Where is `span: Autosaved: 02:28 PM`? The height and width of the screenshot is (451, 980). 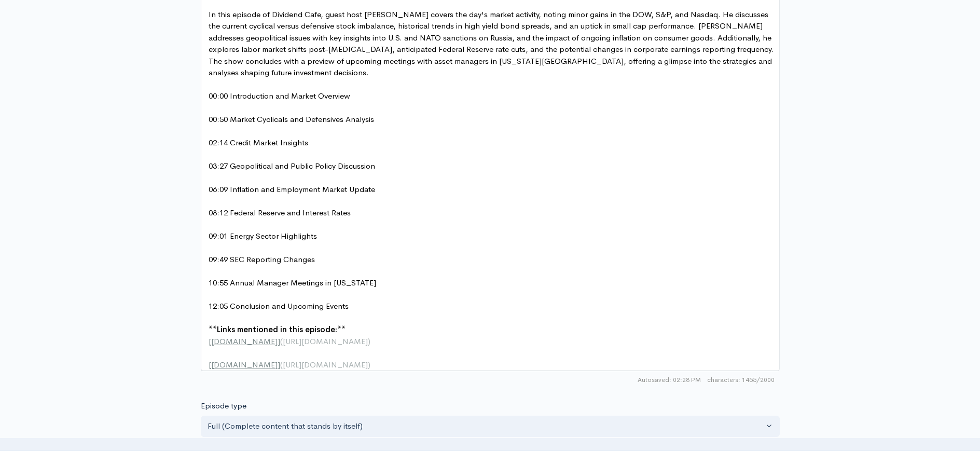 span: Autosaved: 02:28 PM is located at coordinates (669, 380).